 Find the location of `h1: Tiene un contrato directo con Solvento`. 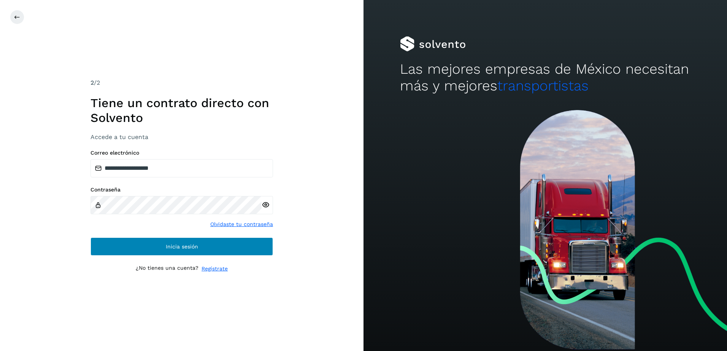

h1: Tiene un contrato directo con Solvento is located at coordinates (182, 110).